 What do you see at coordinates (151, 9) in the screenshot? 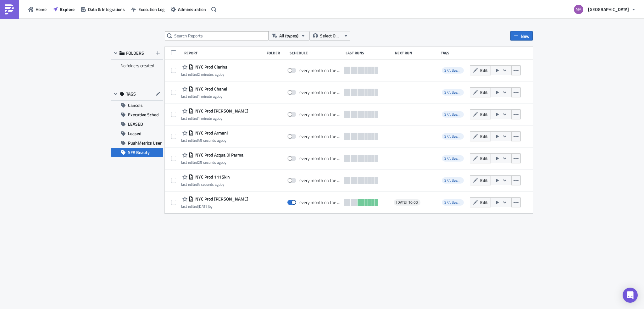
I see `span: Execution Log` at bounding box center [151, 9].